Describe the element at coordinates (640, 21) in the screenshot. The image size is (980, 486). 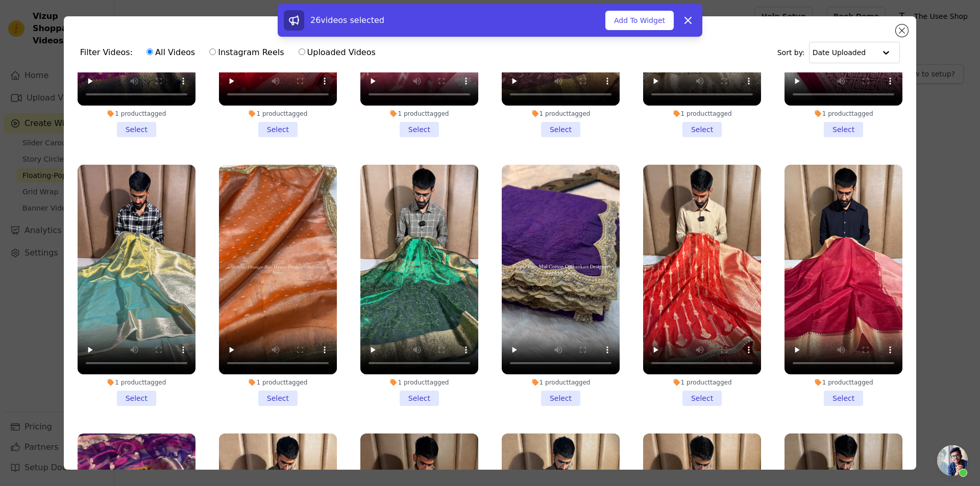
I see `button: Add To Widget` at that location.